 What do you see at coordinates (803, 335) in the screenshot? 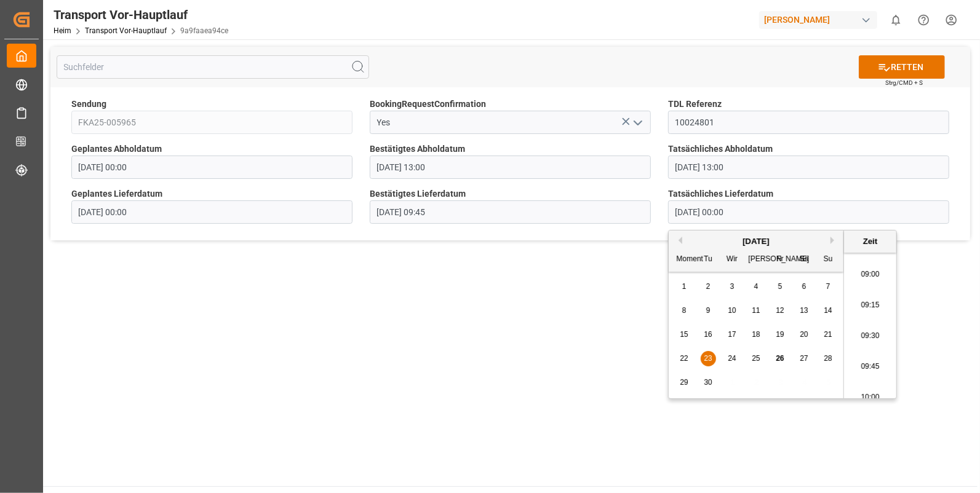
I see `span: 20` at bounding box center [803, 335].